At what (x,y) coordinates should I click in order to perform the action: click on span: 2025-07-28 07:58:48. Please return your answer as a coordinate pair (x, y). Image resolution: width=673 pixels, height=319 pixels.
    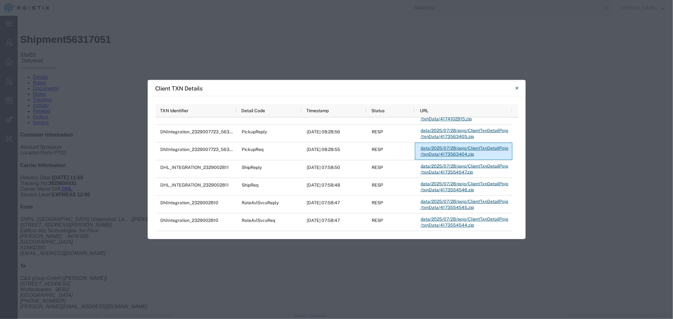
    Looking at the image, I should click on (323, 185).